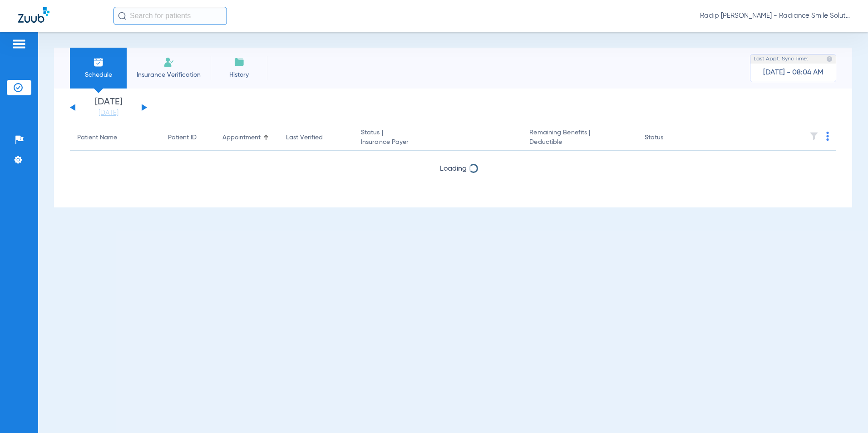 This screenshot has width=868, height=433. What do you see at coordinates (239, 62) in the screenshot?
I see `img: History` at bounding box center [239, 62].